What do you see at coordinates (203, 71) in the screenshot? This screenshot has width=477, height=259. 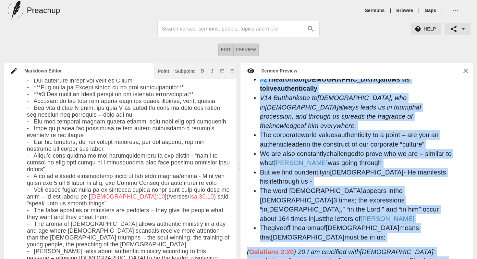 I see `button: Add bold text` at bounding box center [203, 71].